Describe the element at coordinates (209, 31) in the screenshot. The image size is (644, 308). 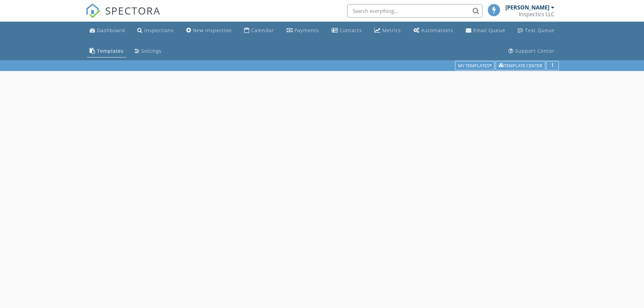
I see `a: New Inspection` at that location.